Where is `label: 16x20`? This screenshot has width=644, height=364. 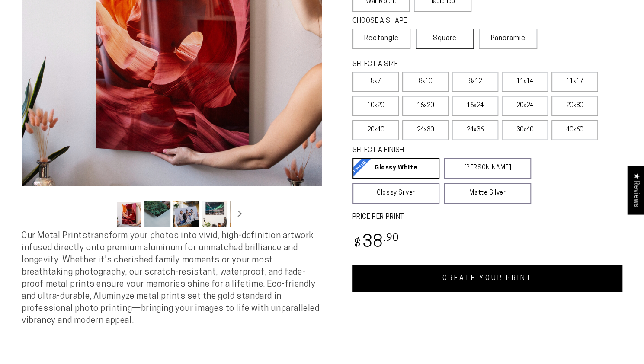 label: 16x20 is located at coordinates (425, 106).